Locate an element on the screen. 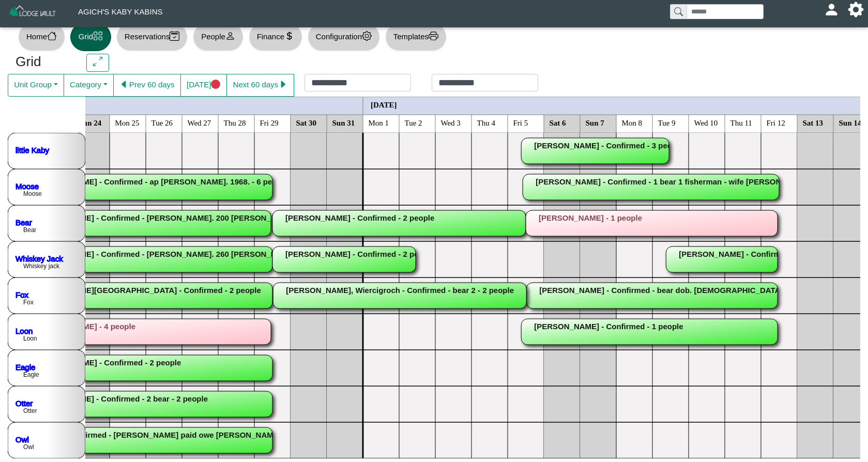  a: little Kaby is located at coordinates (33, 149).